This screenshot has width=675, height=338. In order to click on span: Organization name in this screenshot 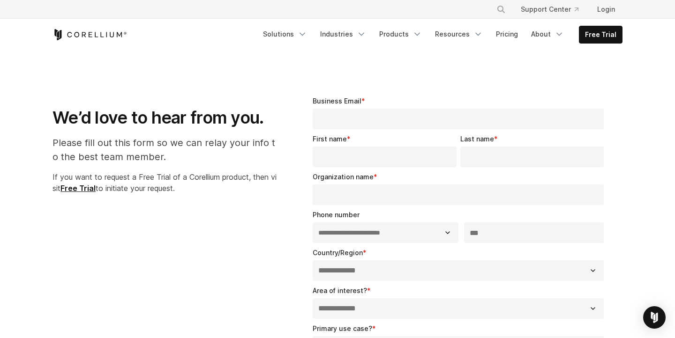, I will do `click(343, 177)`.